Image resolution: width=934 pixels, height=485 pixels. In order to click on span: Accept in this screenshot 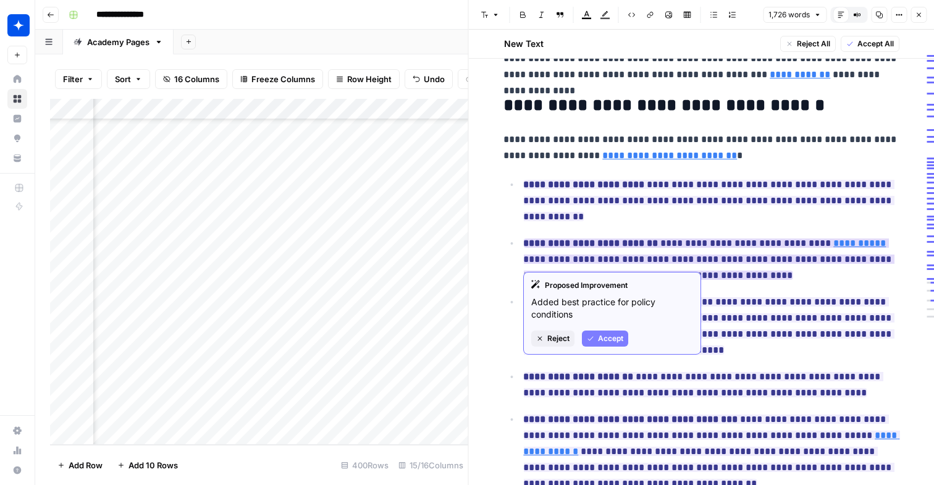, I will do `click(610, 338)`.